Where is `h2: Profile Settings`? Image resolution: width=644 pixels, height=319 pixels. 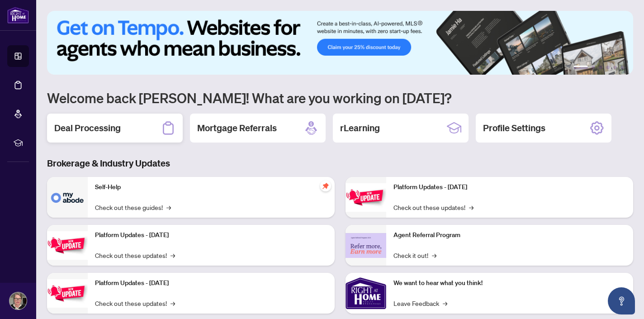
h2: Profile Settings is located at coordinates (514, 128).